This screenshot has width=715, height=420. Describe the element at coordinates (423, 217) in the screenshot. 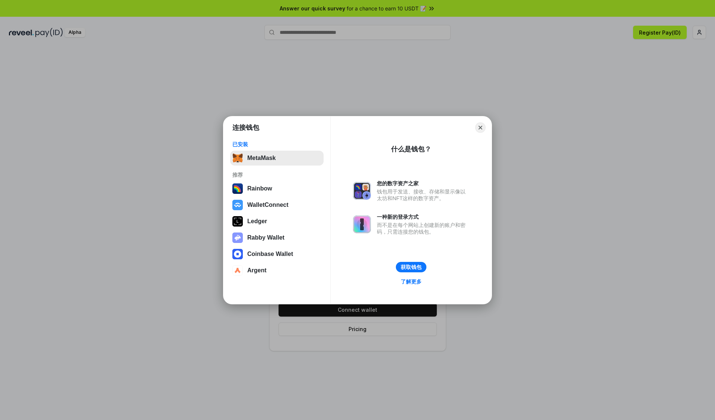

I see `div: 一种新的登录方式` at that location.